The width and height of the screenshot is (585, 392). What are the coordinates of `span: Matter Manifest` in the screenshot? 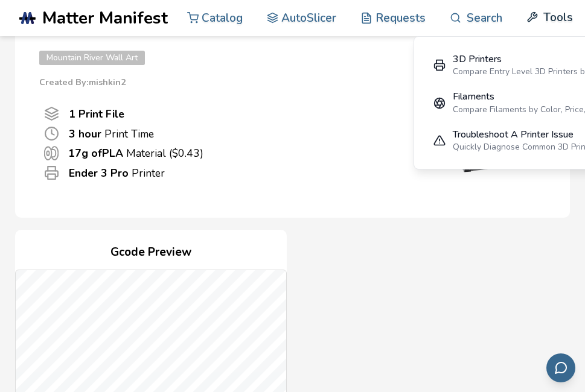 It's located at (105, 18).